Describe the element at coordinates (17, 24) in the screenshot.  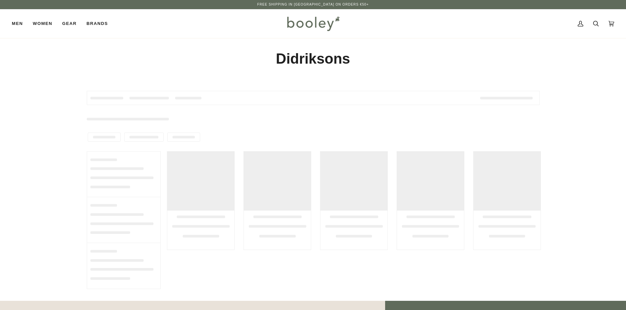
I see `span: Men` at that location.